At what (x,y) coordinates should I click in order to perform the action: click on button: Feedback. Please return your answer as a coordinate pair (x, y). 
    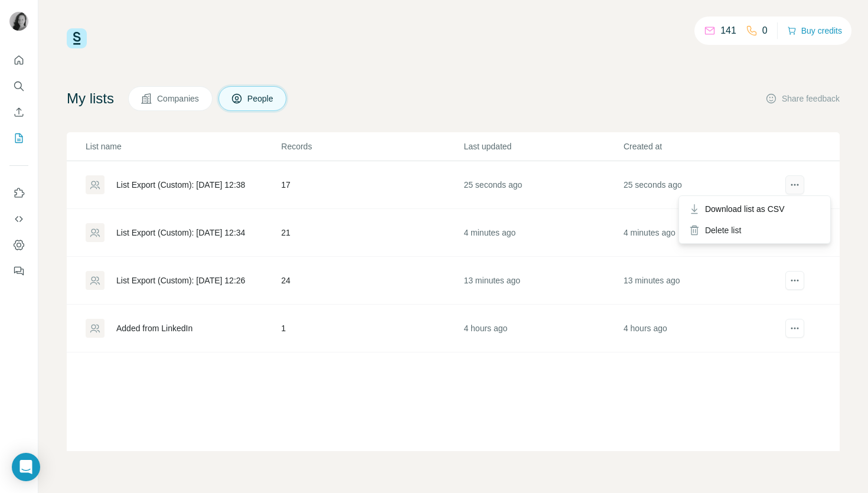
    Looking at the image, I should click on (19, 271).